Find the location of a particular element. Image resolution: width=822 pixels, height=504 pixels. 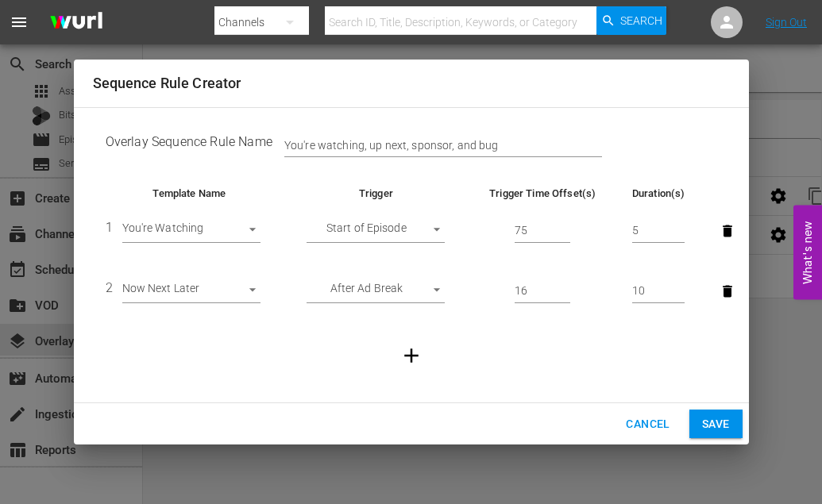

th: Trigger is located at coordinates (376, 193).